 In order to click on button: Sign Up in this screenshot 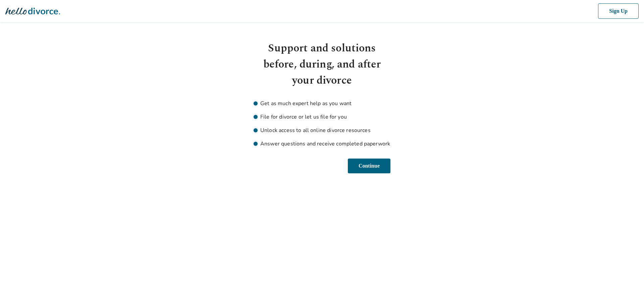, I will do `click(617, 11)`.